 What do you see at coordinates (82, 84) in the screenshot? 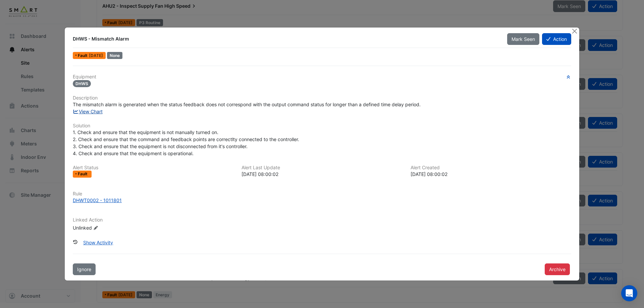
I see `span: DHWS` at bounding box center [82, 84].